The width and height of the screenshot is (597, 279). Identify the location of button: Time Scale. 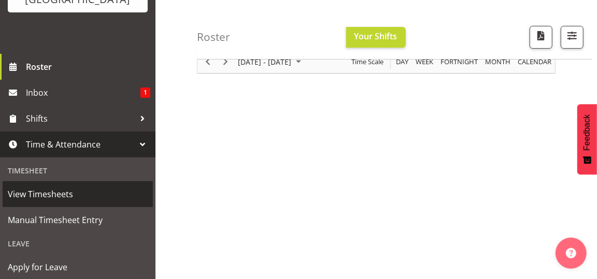
(367, 62).